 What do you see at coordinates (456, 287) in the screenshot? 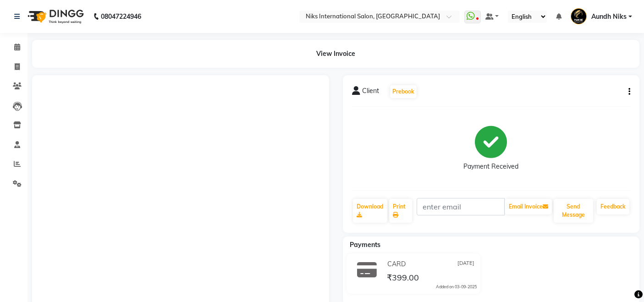
I see `div: Added on 03-09-2025` at bounding box center [456, 287].